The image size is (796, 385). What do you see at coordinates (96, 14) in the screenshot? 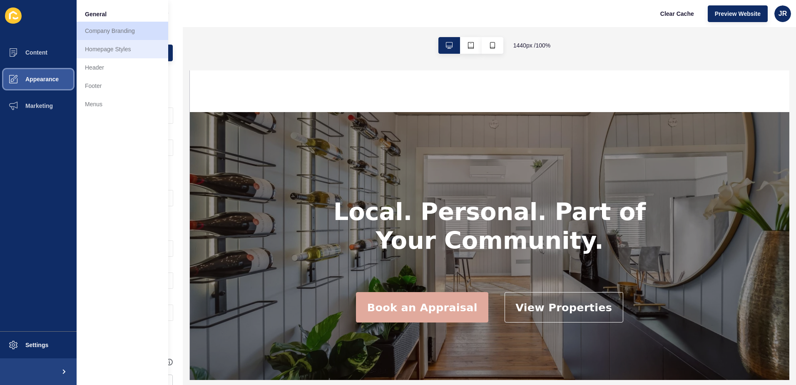
I see `span: General` at bounding box center [96, 14].